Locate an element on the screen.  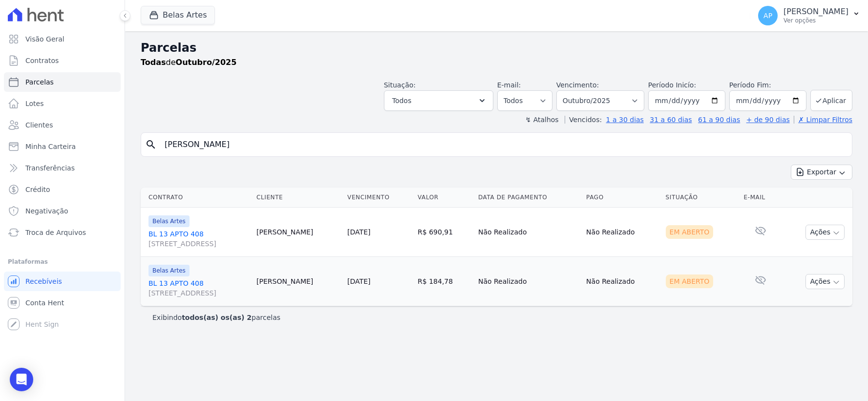
label: Vencidos: is located at coordinates (583, 120).